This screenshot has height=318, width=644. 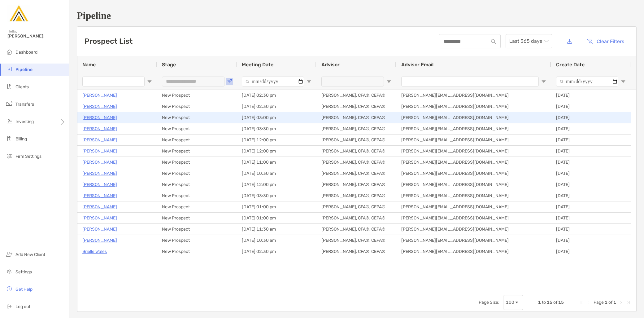 I want to click on img: investing icon, so click(x=9, y=121).